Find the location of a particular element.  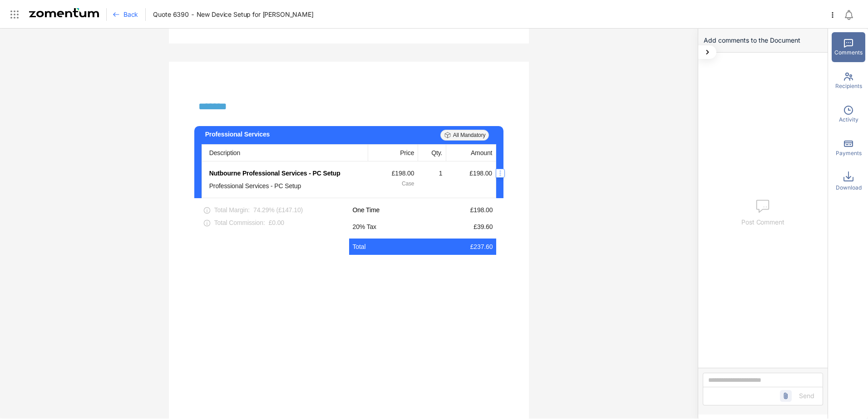

img: Zomentum Logo is located at coordinates (64, 13).